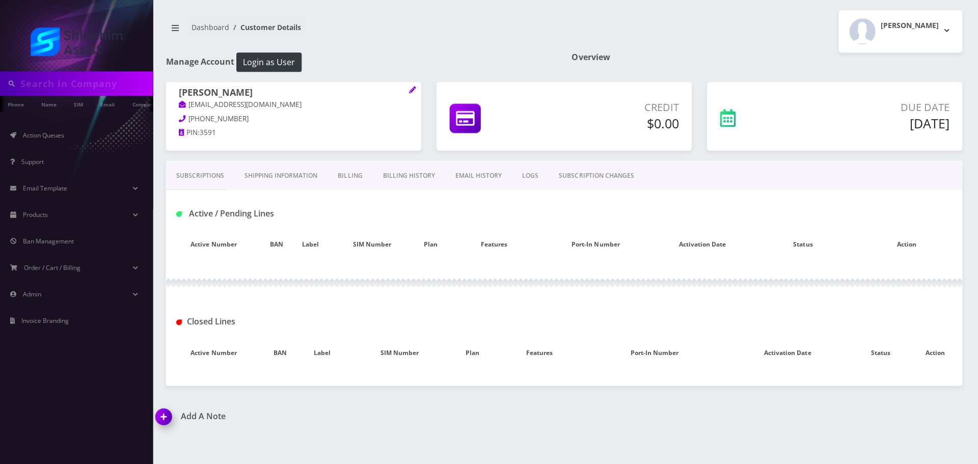  Describe the element at coordinates (299, 321) in the screenshot. I see `h1: Closed Lines` at that location.